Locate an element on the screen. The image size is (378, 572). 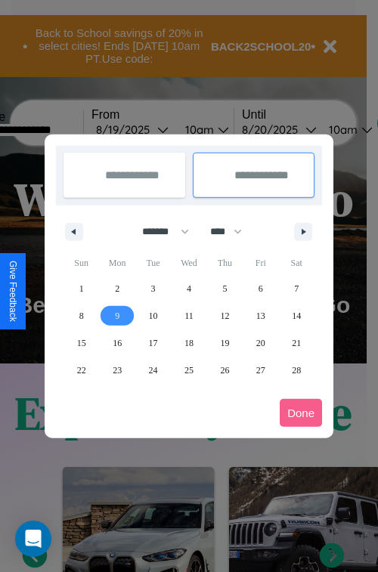
button: 26 is located at coordinates (224, 370).